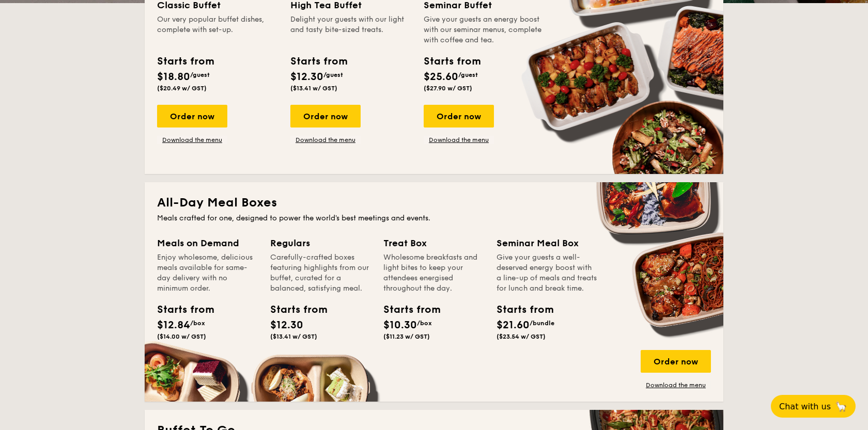 This screenshot has width=868, height=430. What do you see at coordinates (207, 243) in the screenshot?
I see `div: Meals on Demand` at bounding box center [207, 243].